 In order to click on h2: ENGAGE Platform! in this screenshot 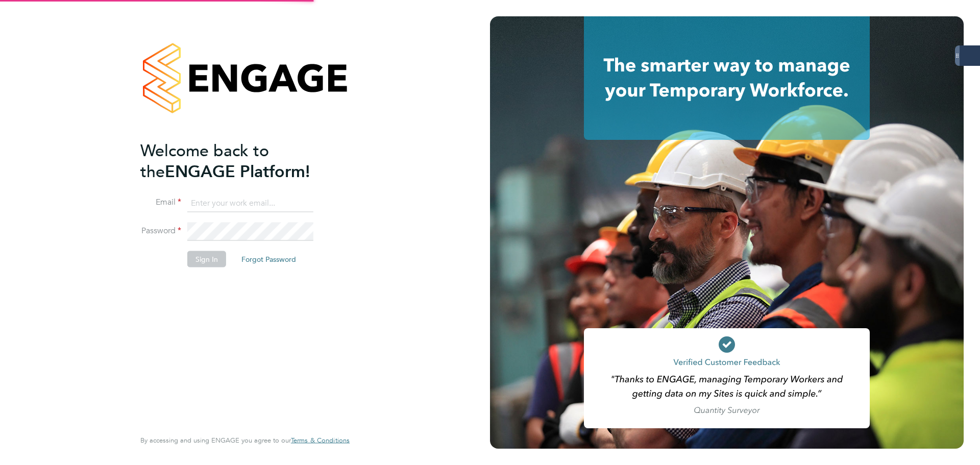, I will do `click(240, 161)`.